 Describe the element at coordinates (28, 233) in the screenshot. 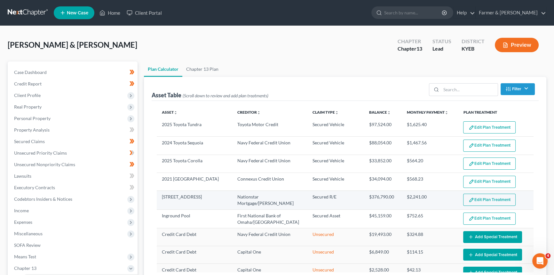

I see `span: Miscellaneous` at that location.